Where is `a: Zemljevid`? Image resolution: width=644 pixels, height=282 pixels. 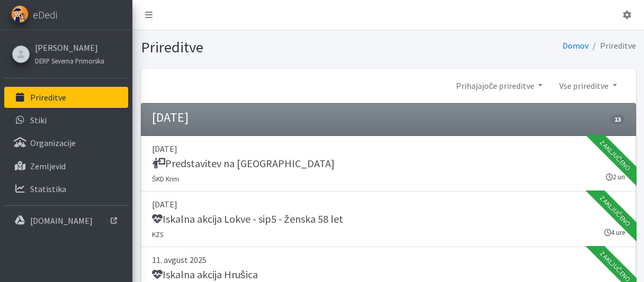
a: Zemljevid is located at coordinates (66, 166).